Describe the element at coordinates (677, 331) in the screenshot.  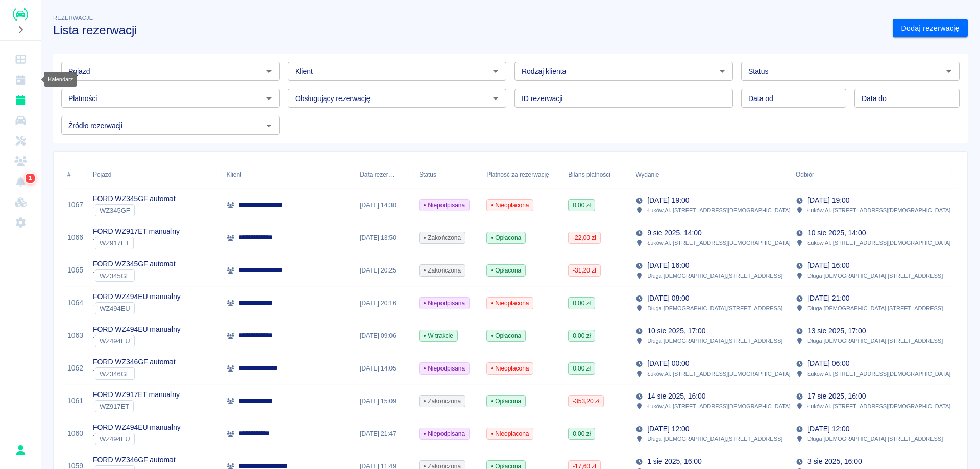
I see `p: 10 sie 2025, 17:00` at that location.